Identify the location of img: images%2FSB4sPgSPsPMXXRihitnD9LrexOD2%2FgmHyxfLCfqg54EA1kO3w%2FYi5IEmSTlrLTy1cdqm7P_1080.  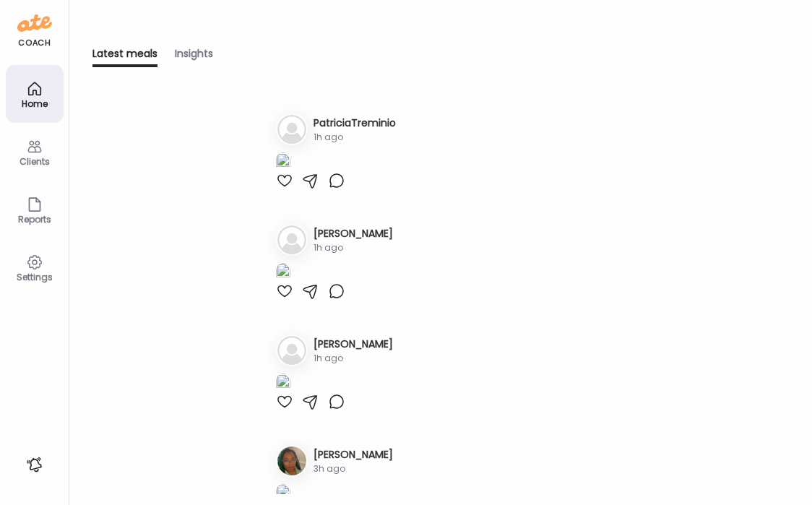
(284, 383).